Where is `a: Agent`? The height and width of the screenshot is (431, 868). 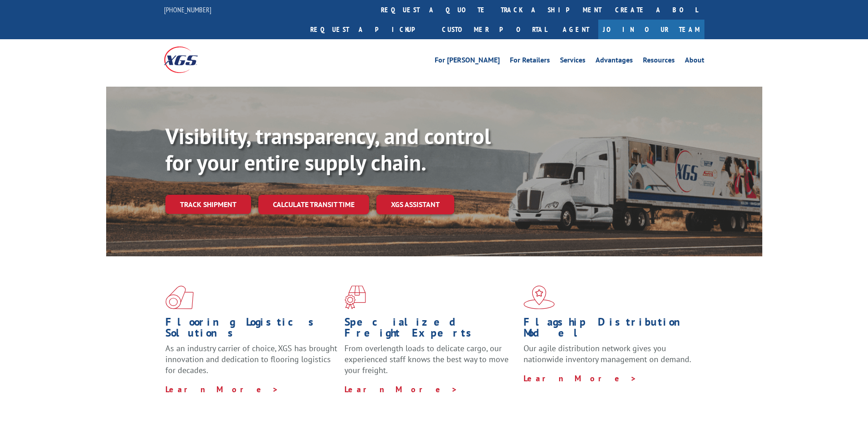 a: Agent is located at coordinates (576, 29).